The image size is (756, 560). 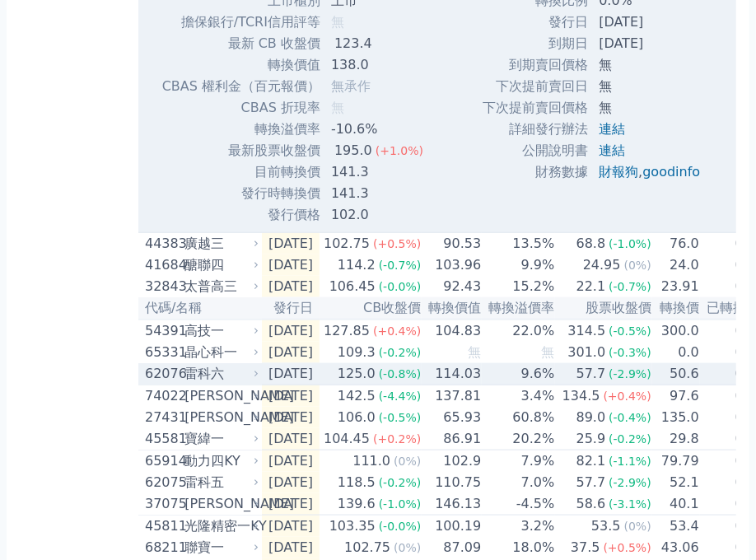 What do you see at coordinates (535, 44) in the screenshot?
I see `td: 到期日` at bounding box center [535, 44].